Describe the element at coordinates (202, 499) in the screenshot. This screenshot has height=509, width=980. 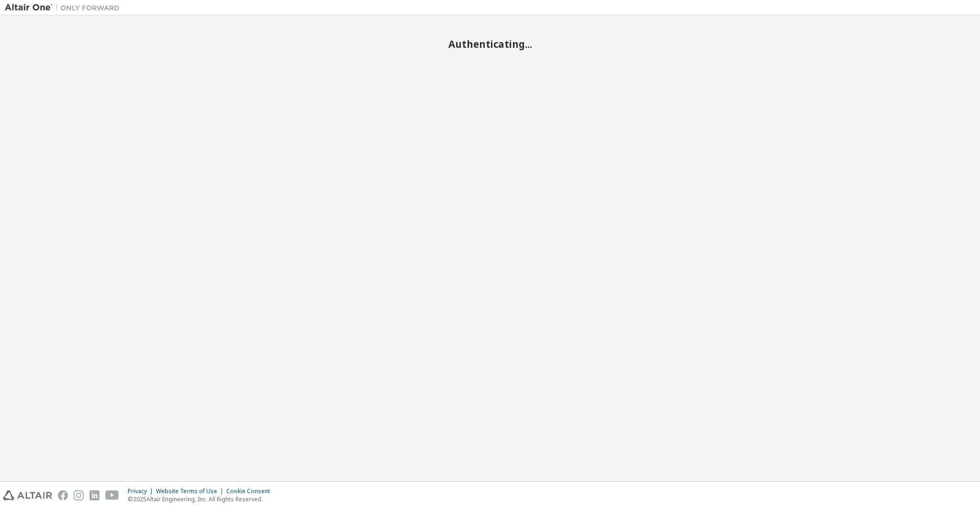
I see `p: © 2025 Altair Engineering, Inc. All Rights Reserved.` at that location.